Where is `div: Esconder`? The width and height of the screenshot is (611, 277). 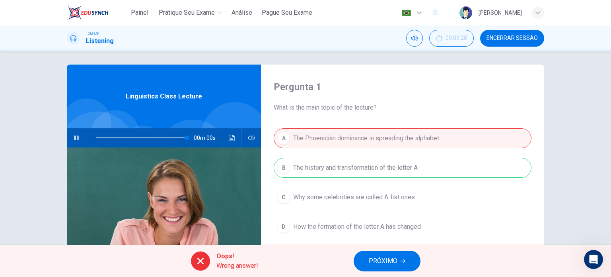
div: Esconder is located at coordinates (452, 38).